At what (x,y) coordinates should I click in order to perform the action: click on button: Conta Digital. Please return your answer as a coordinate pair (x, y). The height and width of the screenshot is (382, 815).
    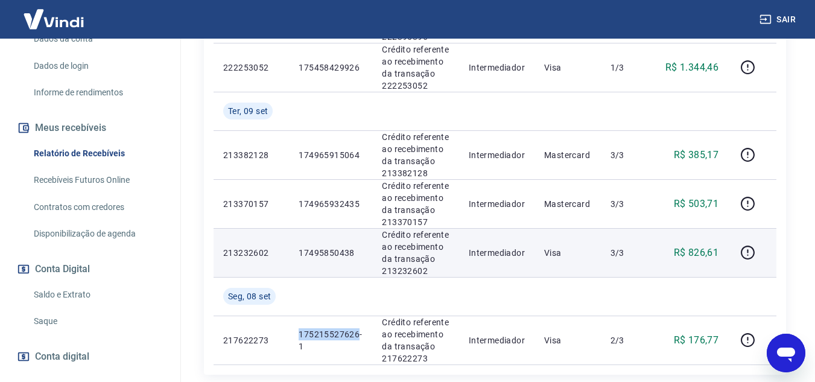
    Looking at the image, I should click on (90, 269).